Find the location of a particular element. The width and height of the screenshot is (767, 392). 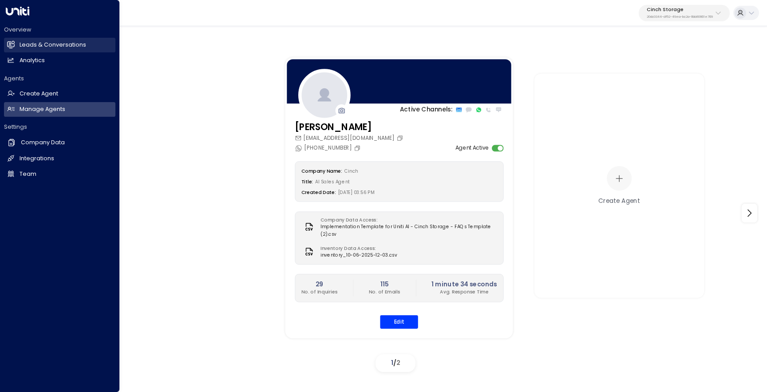

p: 20dc0344-df52-49ea-bc2a-8bb80861e769 is located at coordinates (679, 17).